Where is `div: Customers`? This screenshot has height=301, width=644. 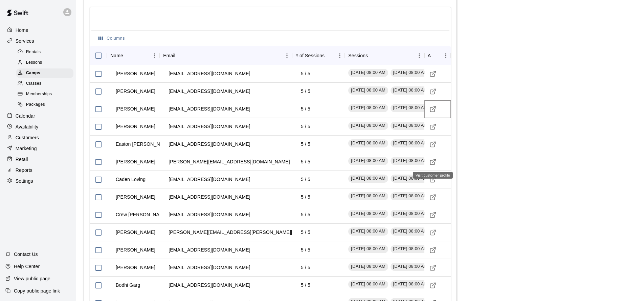 div: Customers is located at coordinates (38, 137).